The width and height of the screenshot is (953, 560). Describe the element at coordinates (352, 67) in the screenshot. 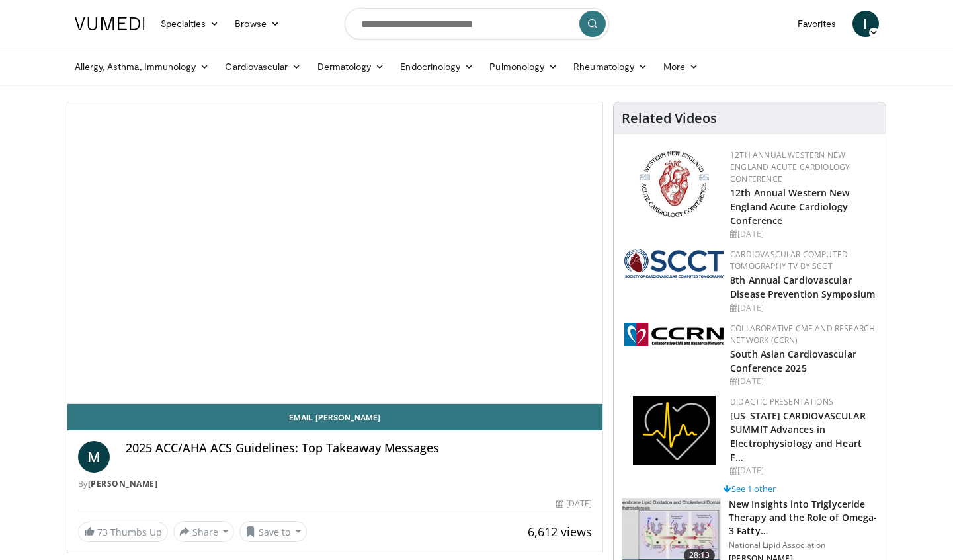

I see `a: Dermatology` at that location.